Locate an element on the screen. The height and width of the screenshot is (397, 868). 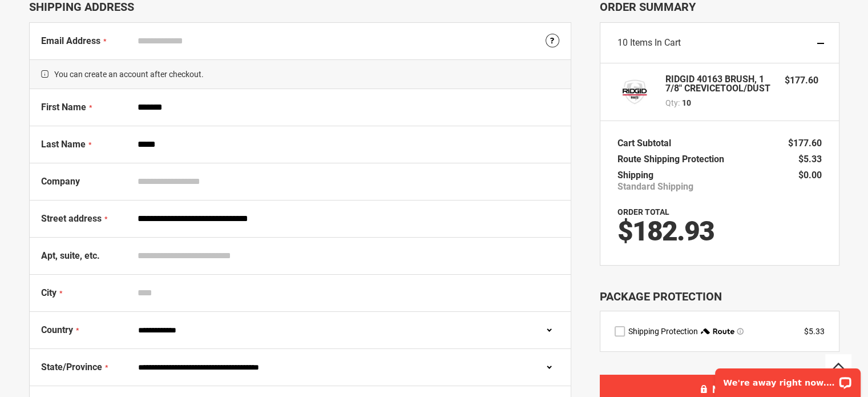
span: Street address is located at coordinates (72, 218).